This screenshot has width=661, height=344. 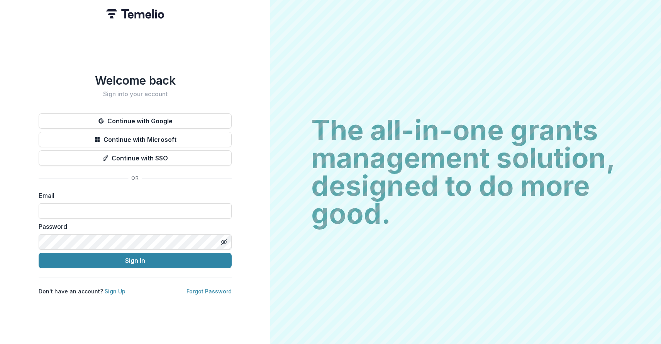 What do you see at coordinates (135, 121) in the screenshot?
I see `button: Continue with Google` at bounding box center [135, 121].